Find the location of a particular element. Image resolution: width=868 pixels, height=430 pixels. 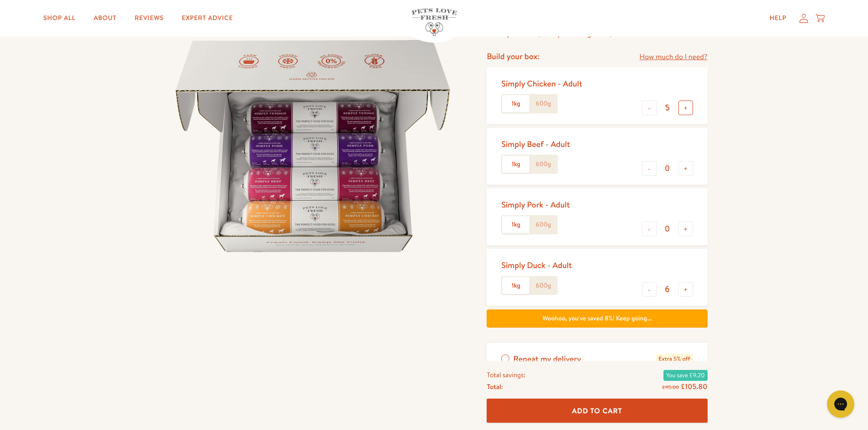

span: Add To Cart is located at coordinates (597, 410).